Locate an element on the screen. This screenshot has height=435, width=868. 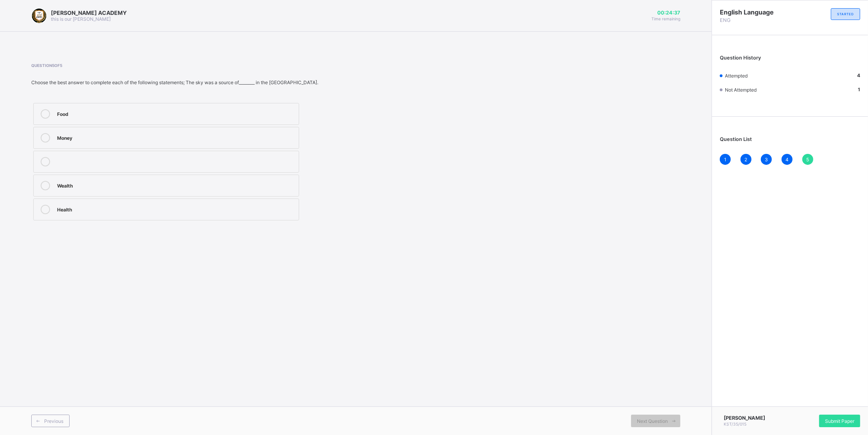
span: English Language is located at coordinates (755, 12).